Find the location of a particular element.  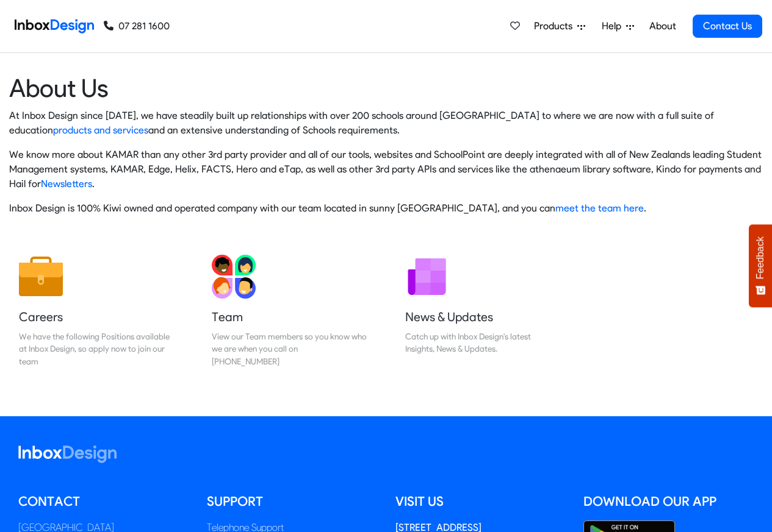

span: Feedback is located at coordinates (760, 258).